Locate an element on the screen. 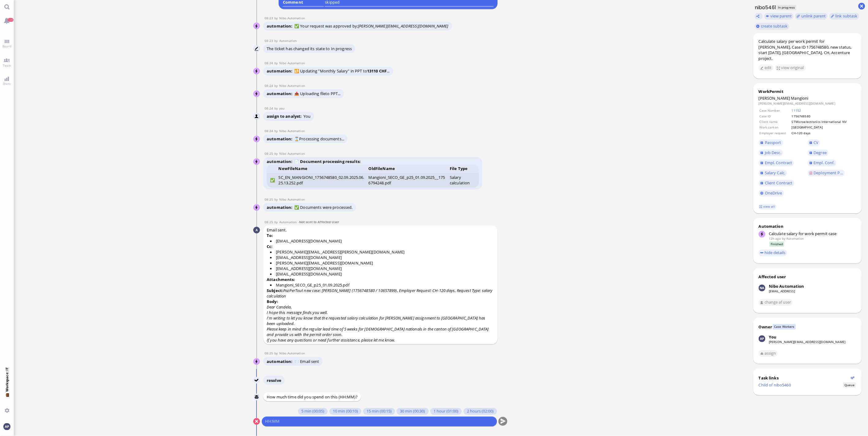  button: hide details is located at coordinates (772, 253).